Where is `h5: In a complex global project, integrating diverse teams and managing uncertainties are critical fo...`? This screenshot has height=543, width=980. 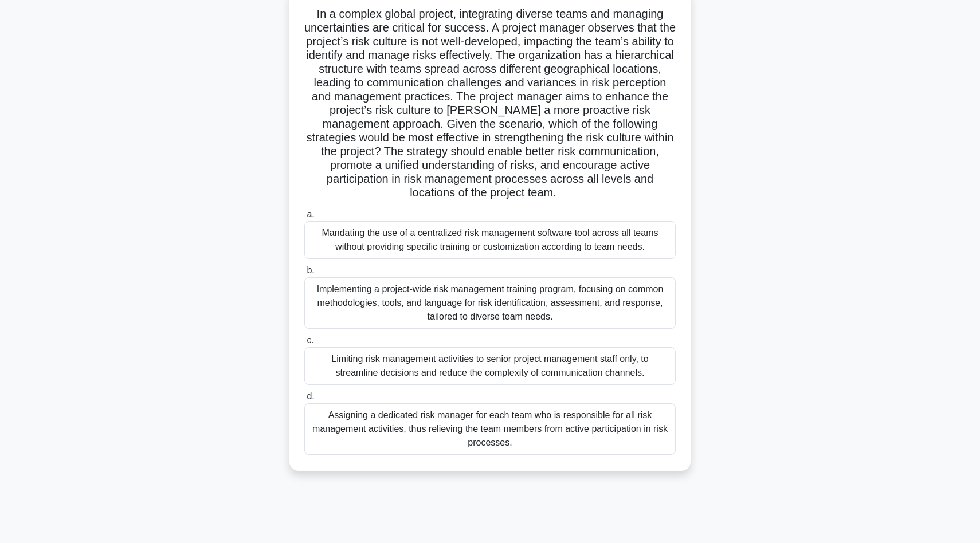
h5: In a complex global project, integrating diverse teams and managing uncertainties are critical fo... is located at coordinates (490, 104).